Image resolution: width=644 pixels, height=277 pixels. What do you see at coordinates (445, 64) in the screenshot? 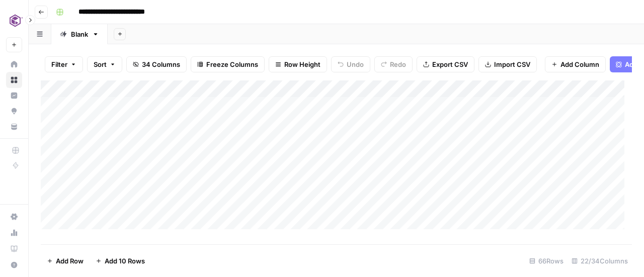
I see `button: Export CSV` at bounding box center [445, 64].